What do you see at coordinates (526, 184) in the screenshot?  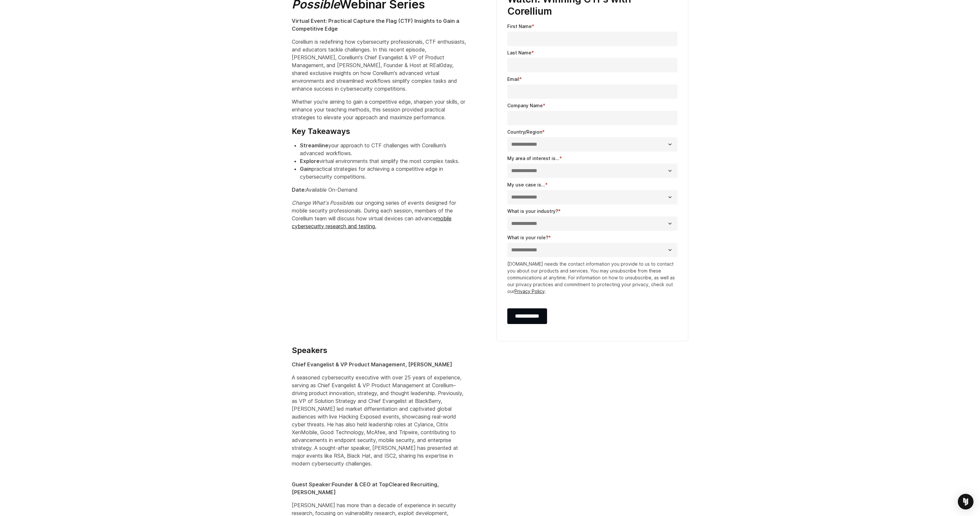 I see `span: My use case is...` at bounding box center [526, 184].